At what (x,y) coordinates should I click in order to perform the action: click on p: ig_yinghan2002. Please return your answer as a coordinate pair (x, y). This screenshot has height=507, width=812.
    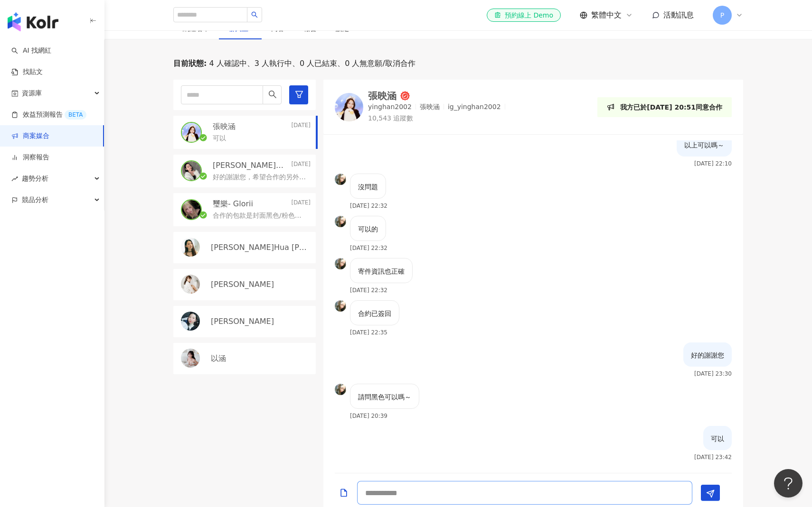
    Looking at the image, I should click on (474, 107).